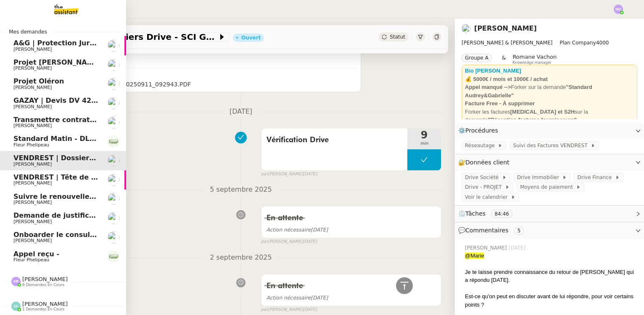 Image resolution: width=644 pixels, height=315 pixels. What do you see at coordinates (577, 43) in the screenshot?
I see `span: Plan Company` at bounding box center [577, 43].